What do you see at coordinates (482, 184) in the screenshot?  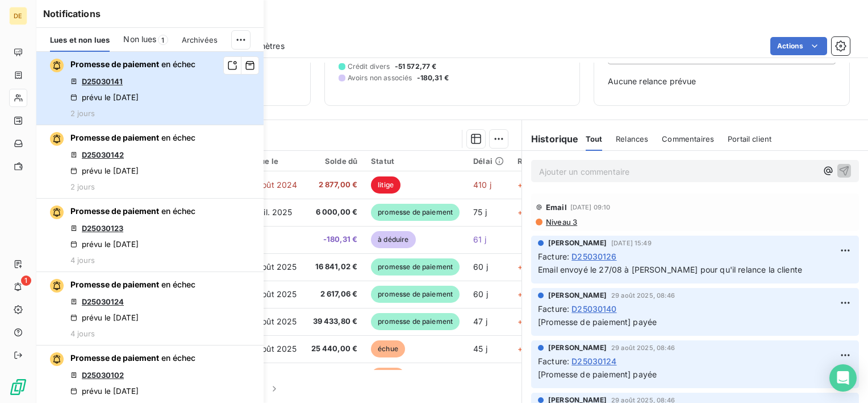 I see `span: 410 j` at bounding box center [482, 184].